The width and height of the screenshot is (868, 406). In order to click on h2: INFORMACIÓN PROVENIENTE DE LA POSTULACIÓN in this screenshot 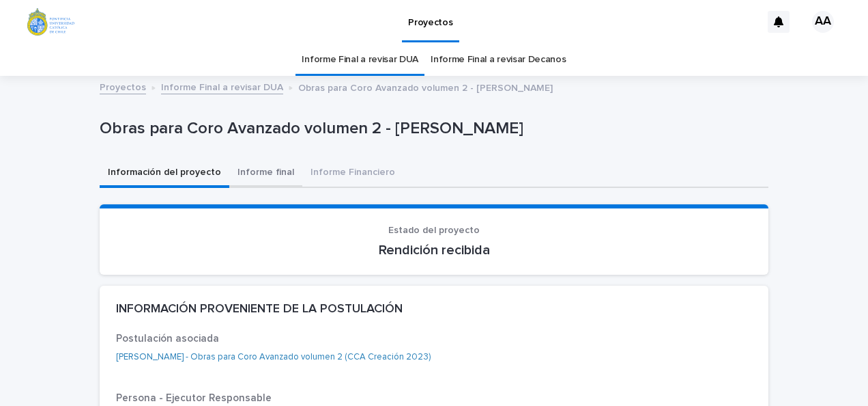, I will do `click(260, 309)`.